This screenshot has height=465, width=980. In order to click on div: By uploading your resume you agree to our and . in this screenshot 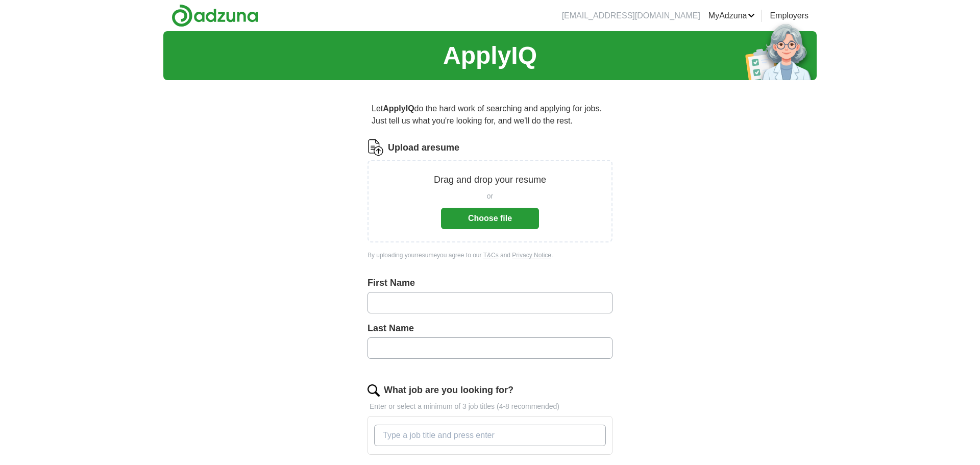, I will do `click(490, 255)`.